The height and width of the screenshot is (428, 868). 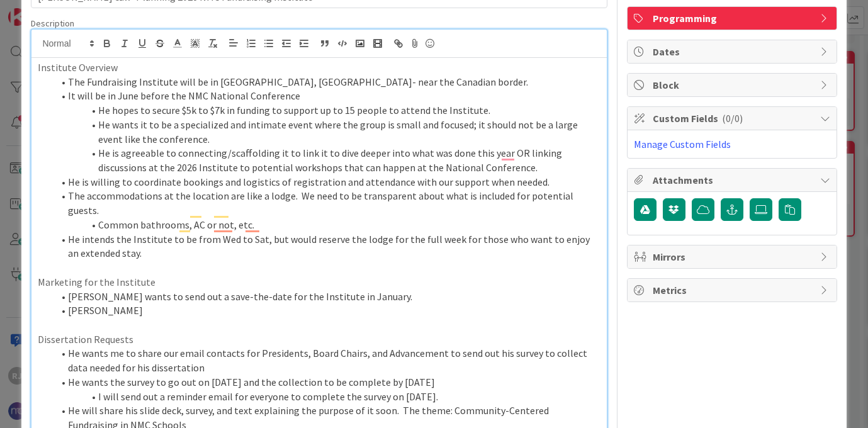 I want to click on li: He is agreeable to connecting/scaffolding it to link it to dive deeper into what was done this ye..., so click(x=326, y=160).